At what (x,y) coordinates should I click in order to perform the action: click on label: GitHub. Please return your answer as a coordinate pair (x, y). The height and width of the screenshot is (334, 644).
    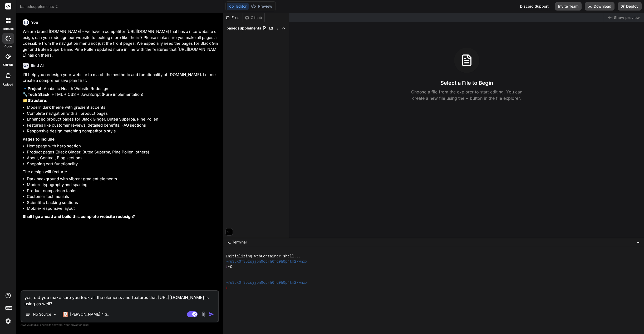
    Looking at the image, I should click on (8, 65).